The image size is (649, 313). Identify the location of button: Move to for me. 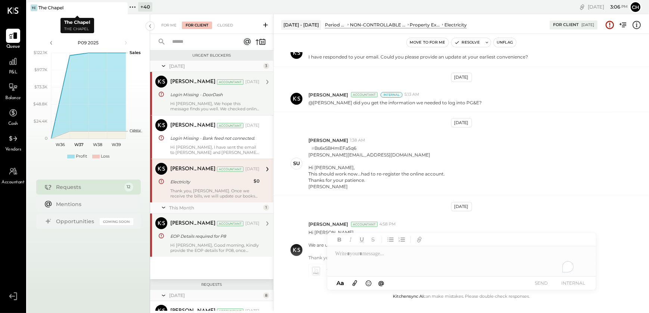
(427, 43).